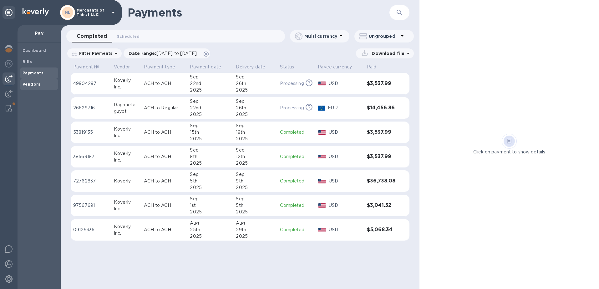 Image resolution: width=599 pixels, height=289 pixels. I want to click on img: Foreign exchange, so click(9, 64).